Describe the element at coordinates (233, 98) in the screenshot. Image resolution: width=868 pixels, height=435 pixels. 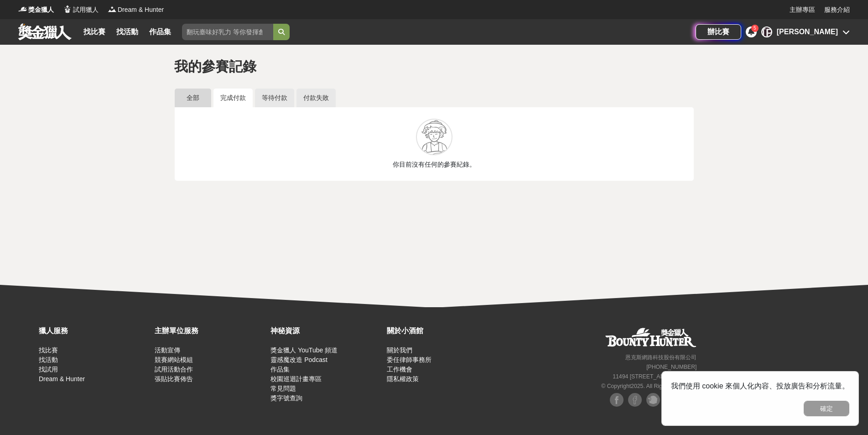
I see `a: 完成付款` at that location.